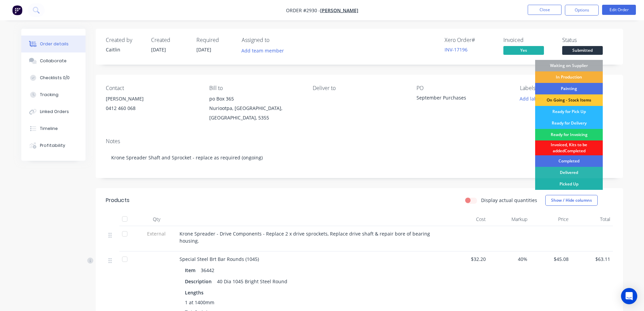  I want to click on span: 1 at 1400mm, so click(200, 302).